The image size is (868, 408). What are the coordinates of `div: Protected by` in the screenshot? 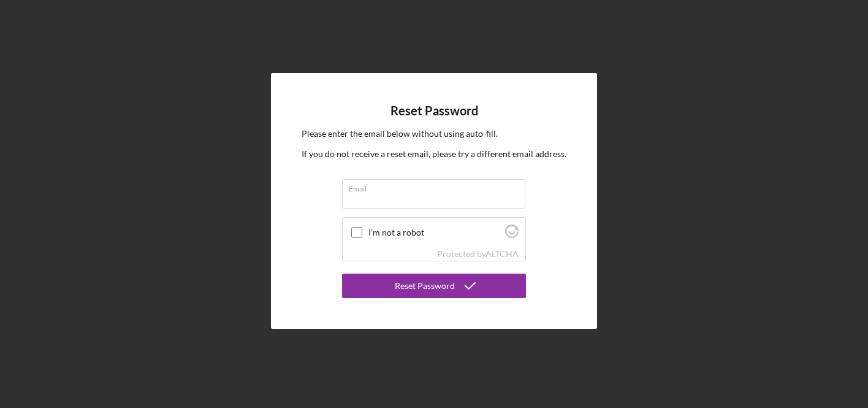 It's located at (477, 254).